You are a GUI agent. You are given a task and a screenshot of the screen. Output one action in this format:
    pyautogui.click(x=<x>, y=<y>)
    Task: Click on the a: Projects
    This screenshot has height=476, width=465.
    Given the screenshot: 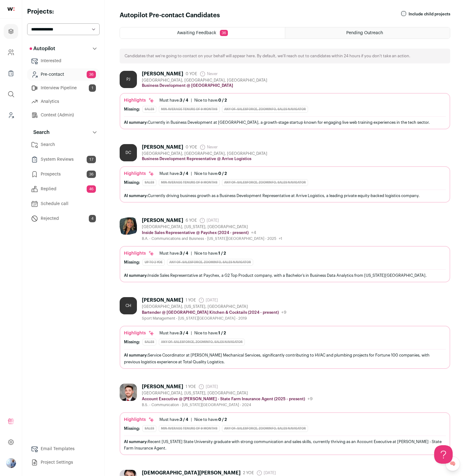 What is the action you would take?
    pyautogui.click(x=11, y=32)
    